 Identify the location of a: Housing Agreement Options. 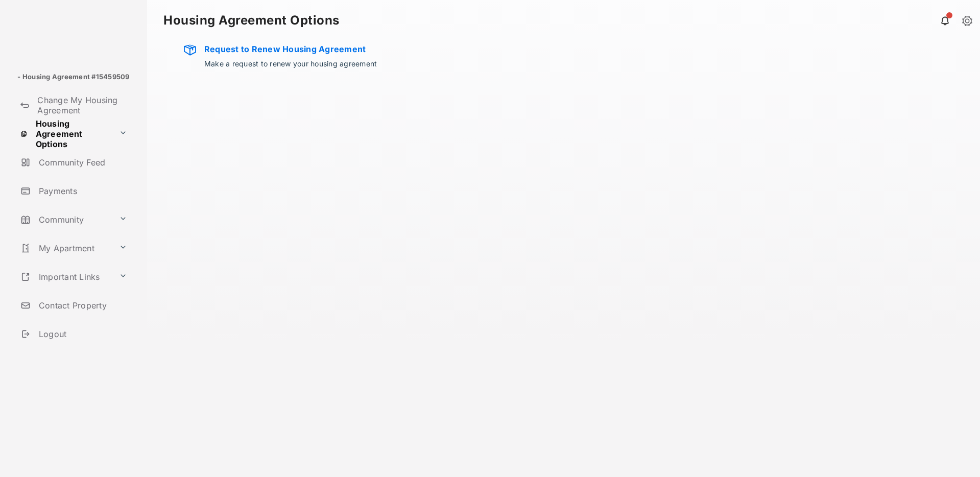
(65, 134).